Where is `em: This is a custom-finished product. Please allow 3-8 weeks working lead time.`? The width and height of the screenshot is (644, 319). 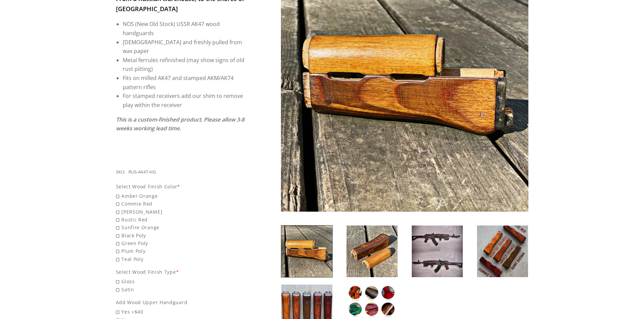
em: This is a custom-finished product. Please allow 3-8 weeks working lead time. is located at coordinates (180, 124).